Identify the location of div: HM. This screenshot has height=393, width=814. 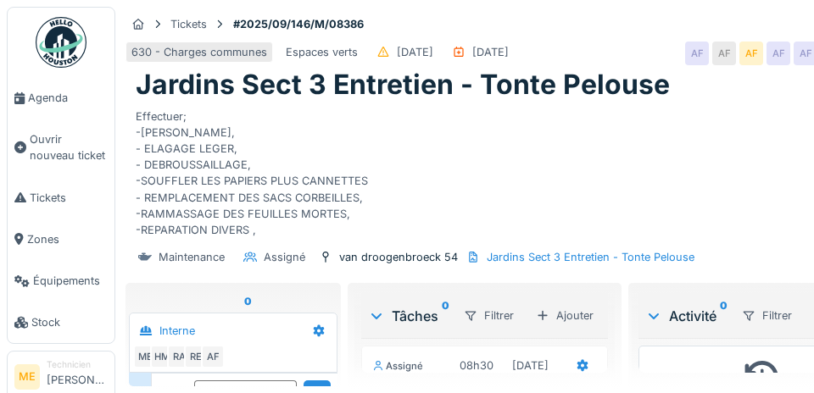
(162, 357).